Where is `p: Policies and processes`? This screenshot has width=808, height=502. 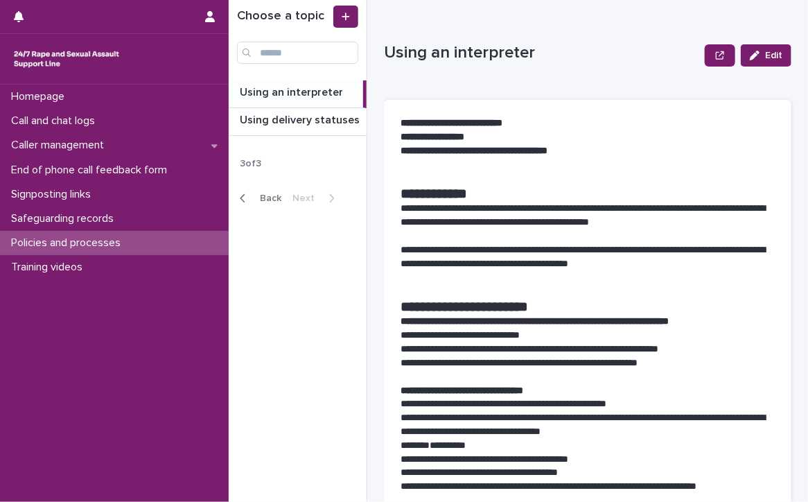
p: Policies and processes is located at coordinates (69, 243).